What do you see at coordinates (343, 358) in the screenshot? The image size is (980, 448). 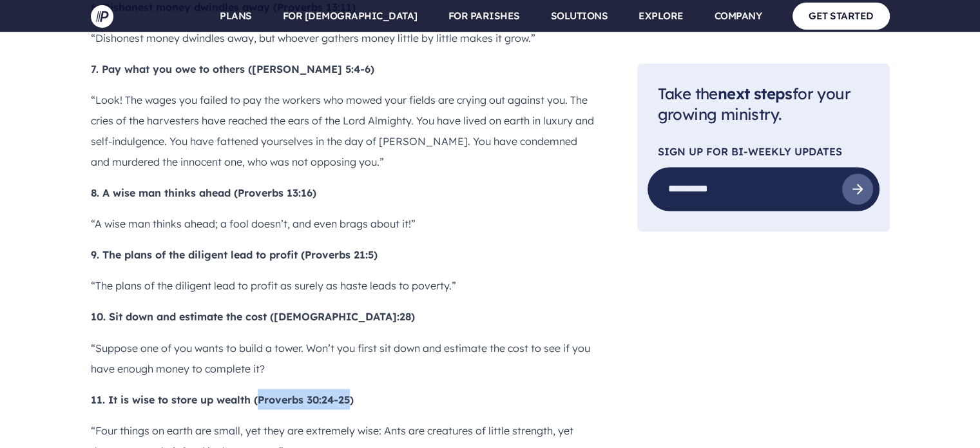 I see `p: “Suppose one of you wants to build a tower. Won’t you first sit down and estimate the cost to see...` at bounding box center [343, 358].